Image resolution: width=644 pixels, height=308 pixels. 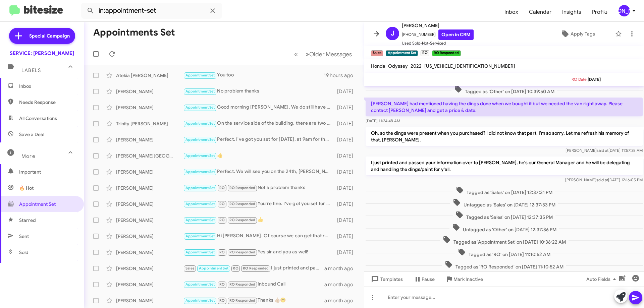 I want to click on span: Profile, so click(x=599, y=12).